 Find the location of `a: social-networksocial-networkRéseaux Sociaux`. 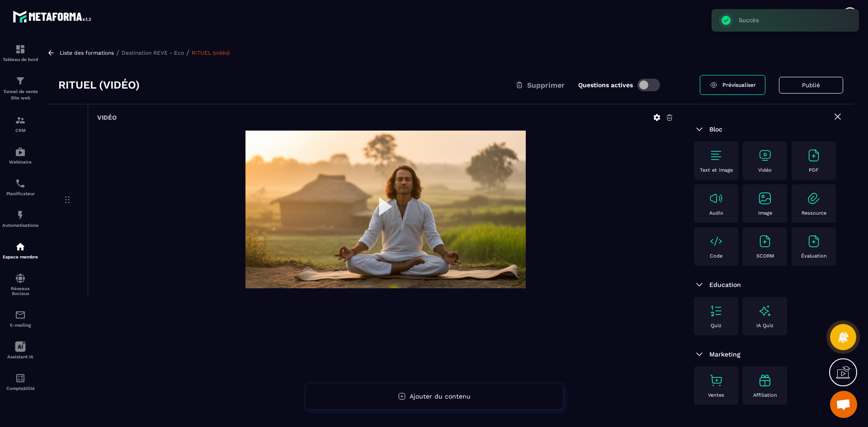

a: social-networksocial-networkRéseaux Sociaux is located at coordinates (21, 285).